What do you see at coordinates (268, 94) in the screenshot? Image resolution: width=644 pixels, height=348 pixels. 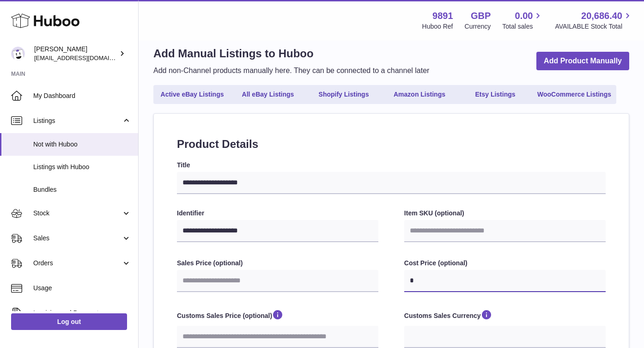 I see `a: All eBay Listings` at bounding box center [268, 94].